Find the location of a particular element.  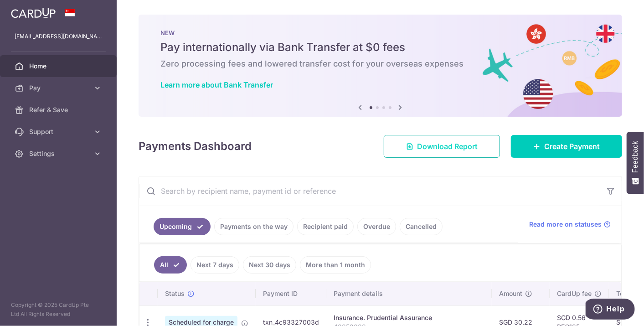

span: Refer & Save is located at coordinates (59, 110).